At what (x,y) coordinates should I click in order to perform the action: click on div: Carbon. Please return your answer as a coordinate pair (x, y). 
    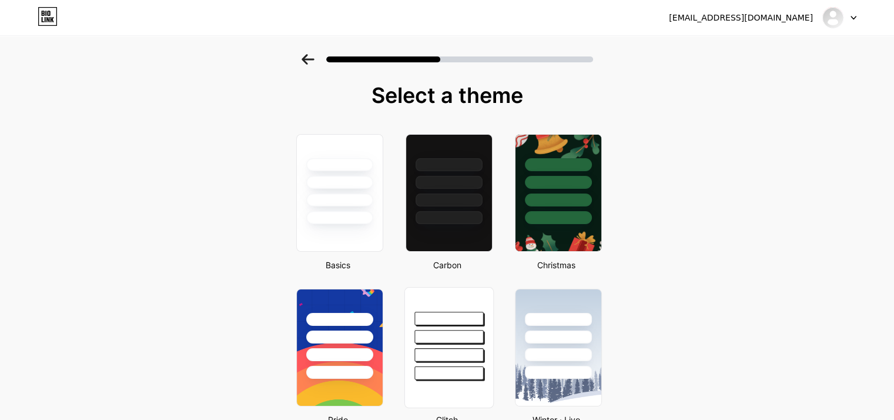
    Looking at the image, I should click on (448, 265).